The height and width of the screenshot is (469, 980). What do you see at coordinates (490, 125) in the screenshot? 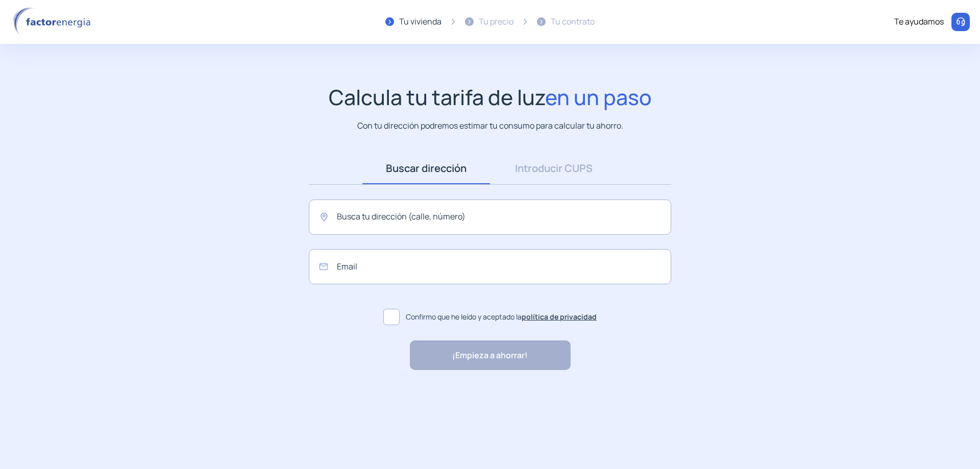
I see `p: Con tu dirección podremos estimar tu consumo para calcular tu ahorro.` at bounding box center [490, 125].